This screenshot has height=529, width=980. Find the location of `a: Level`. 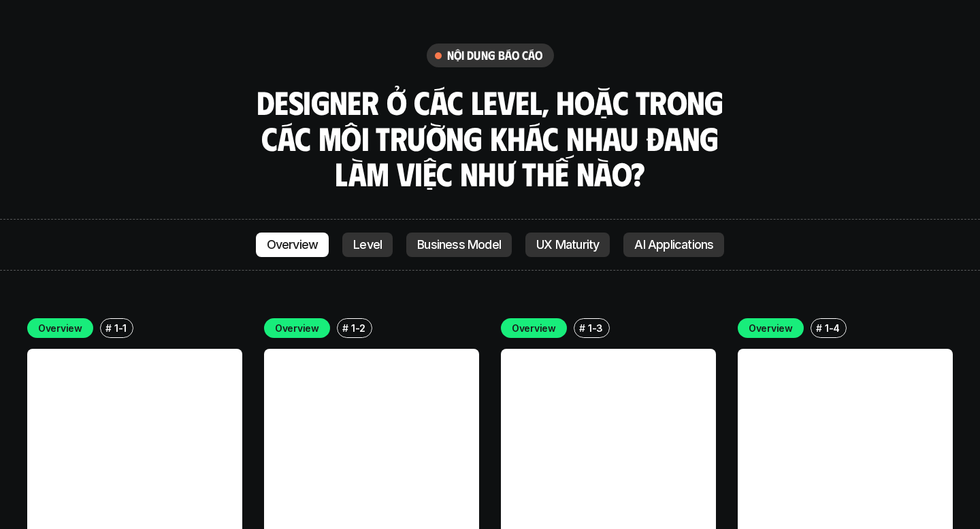

a: Level is located at coordinates (367, 245).